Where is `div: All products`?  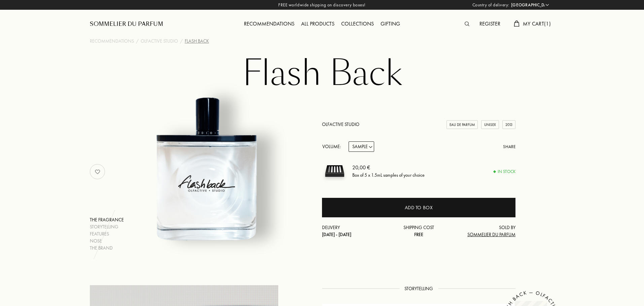
div: All products is located at coordinates (317, 24).